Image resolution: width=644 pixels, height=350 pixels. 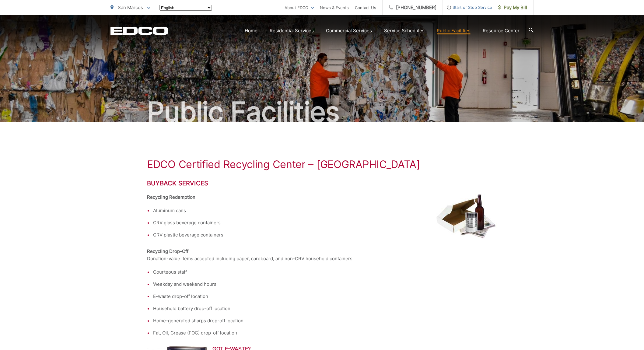 I want to click on li: Courteous staff, so click(x=325, y=272).